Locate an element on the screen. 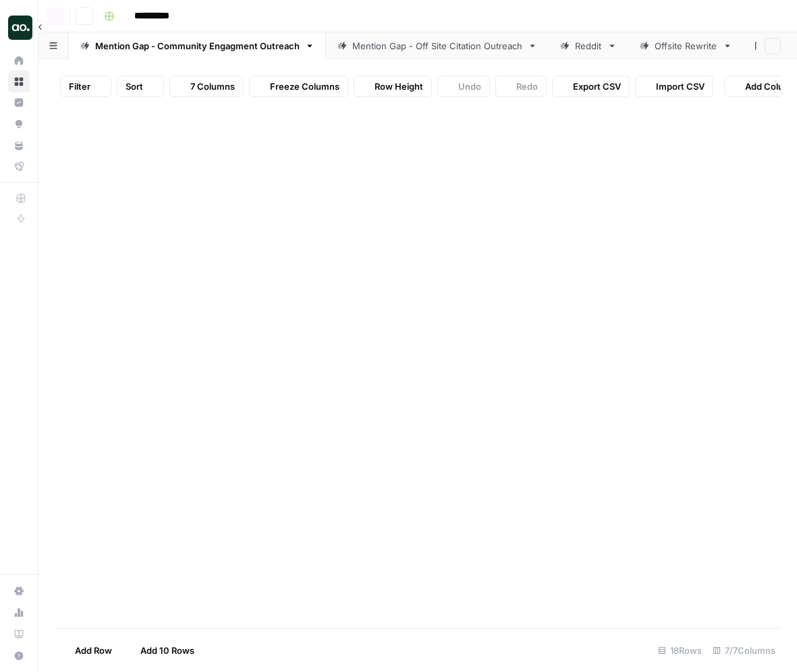 The height and width of the screenshot is (672, 797). button: Add Row is located at coordinates (87, 650).